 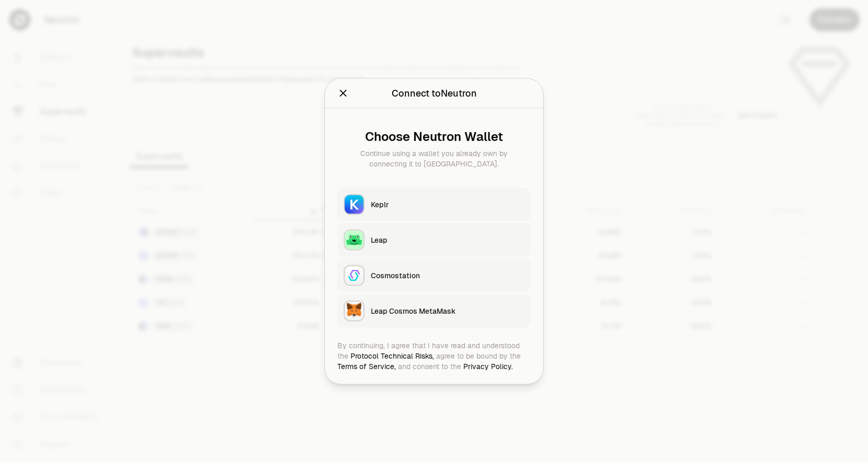 What do you see at coordinates (434, 136) in the screenshot?
I see `div: Choose Neutron Wallet` at bounding box center [434, 136].